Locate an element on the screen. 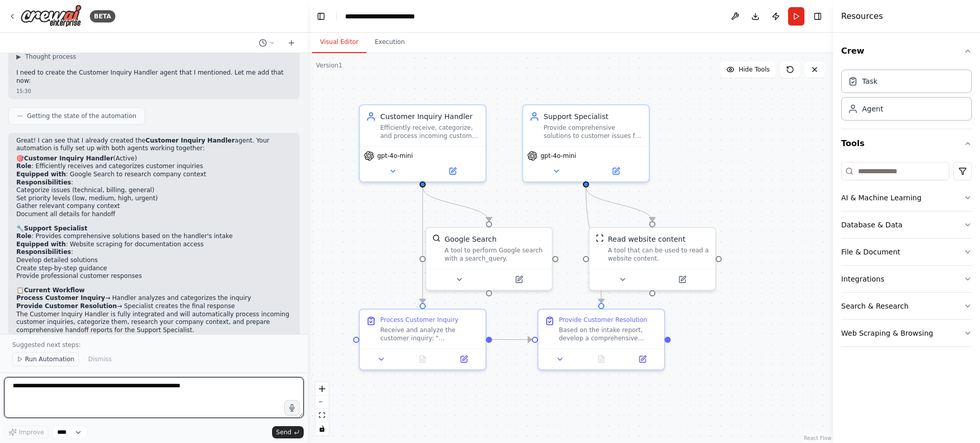 The image size is (980, 443). span: Dismiss is located at coordinates (100, 359).